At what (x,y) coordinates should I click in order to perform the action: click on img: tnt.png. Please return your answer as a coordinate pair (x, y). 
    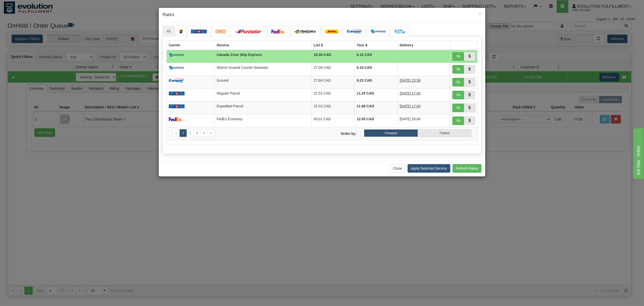
    Looking at the image, I should click on (221, 31).